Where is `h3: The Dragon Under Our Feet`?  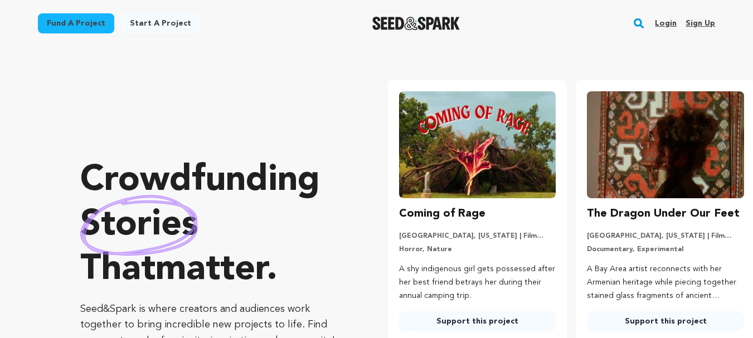 h3: The Dragon Under Our Feet is located at coordinates (663, 214).